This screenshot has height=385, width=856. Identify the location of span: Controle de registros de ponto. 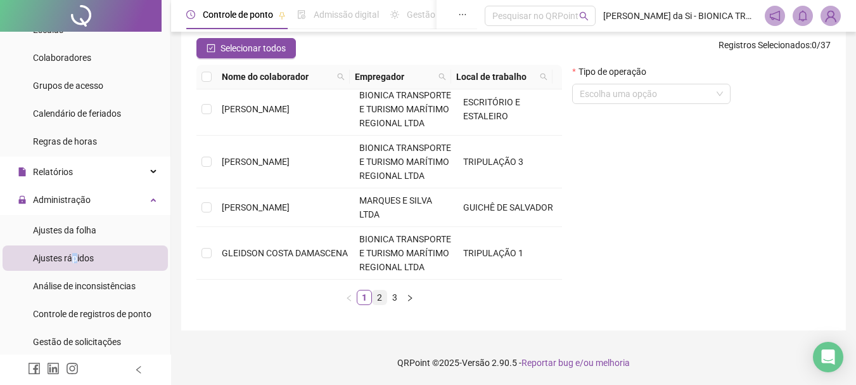
(92, 314).